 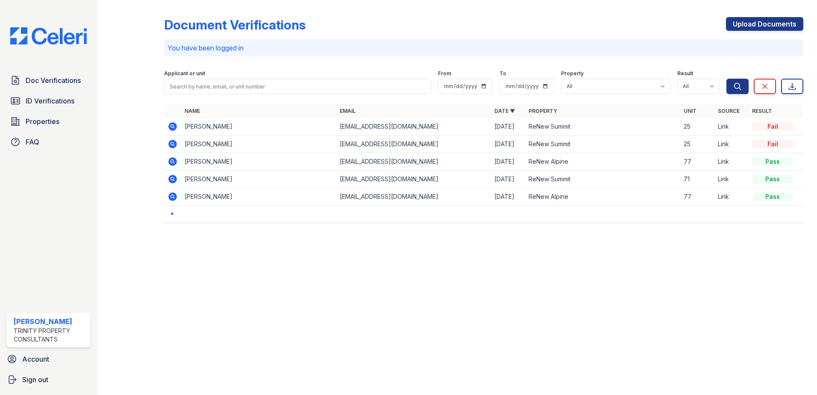 What do you see at coordinates (42, 121) in the screenshot?
I see `span: Properties` at bounding box center [42, 121].